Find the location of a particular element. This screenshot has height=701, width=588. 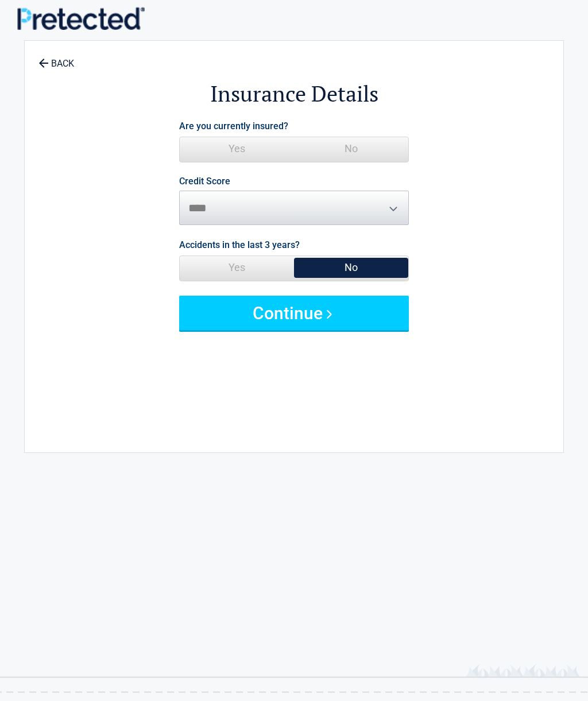

label: Credit Score is located at coordinates (204, 181).